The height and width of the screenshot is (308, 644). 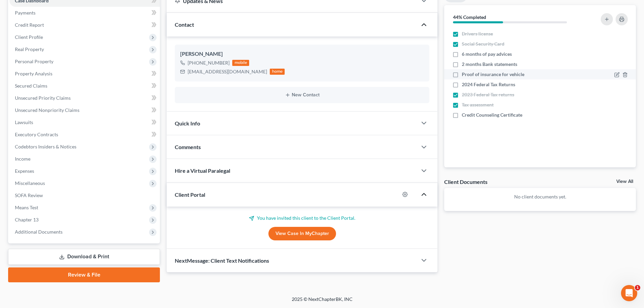 What do you see at coordinates (489, 85) in the screenshot?
I see `span: 2024 Federal Tax Returns` at bounding box center [489, 85].